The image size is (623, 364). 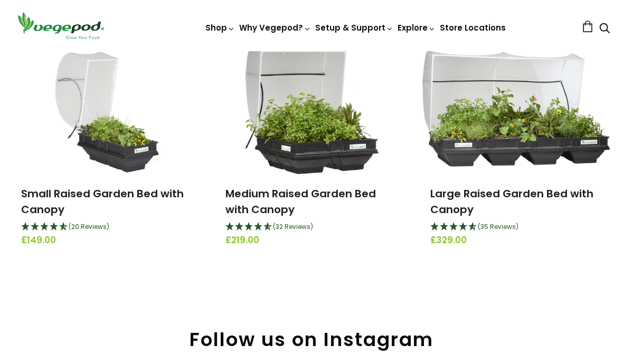 What do you see at coordinates (220, 27) in the screenshot?
I see `a: Shop` at bounding box center [220, 27].